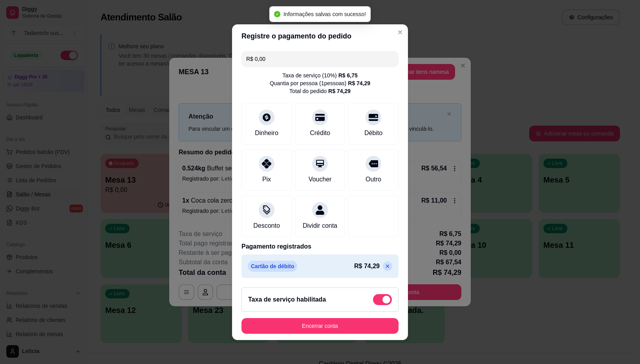 The image size is (640, 364). Describe the element at coordinates (320, 91) in the screenshot. I see `div: Total do pedido` at that location.